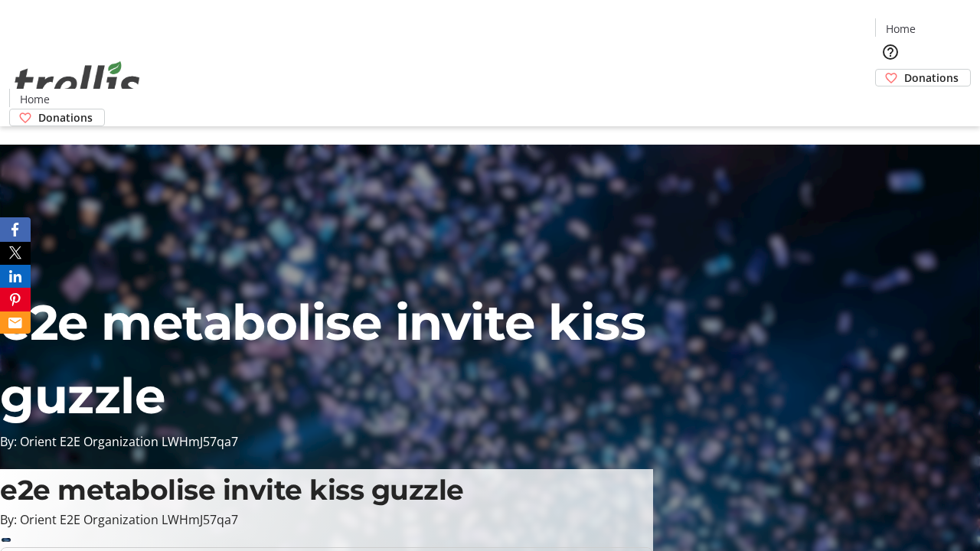 The height and width of the screenshot is (551, 980). I want to click on img: Orient E2E Organization LWHmJ57qa7's Logo, so click(77, 83).